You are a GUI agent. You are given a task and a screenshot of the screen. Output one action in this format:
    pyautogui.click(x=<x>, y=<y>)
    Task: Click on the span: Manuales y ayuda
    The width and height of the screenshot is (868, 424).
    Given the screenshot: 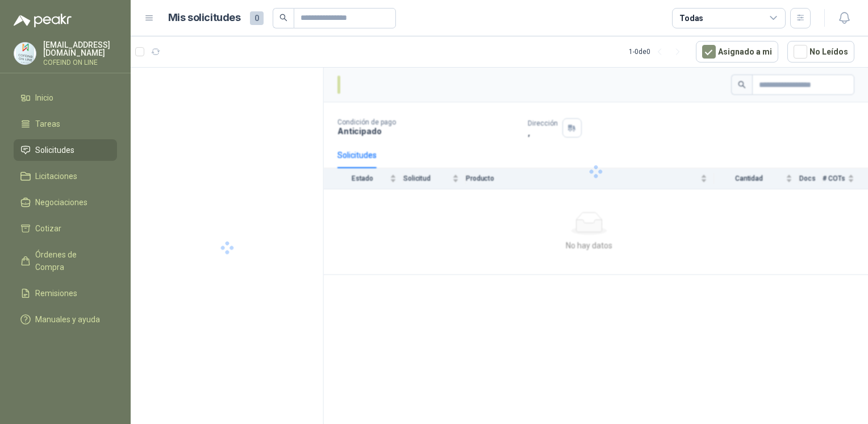 What is the action you would take?
    pyautogui.click(x=68, y=319)
    